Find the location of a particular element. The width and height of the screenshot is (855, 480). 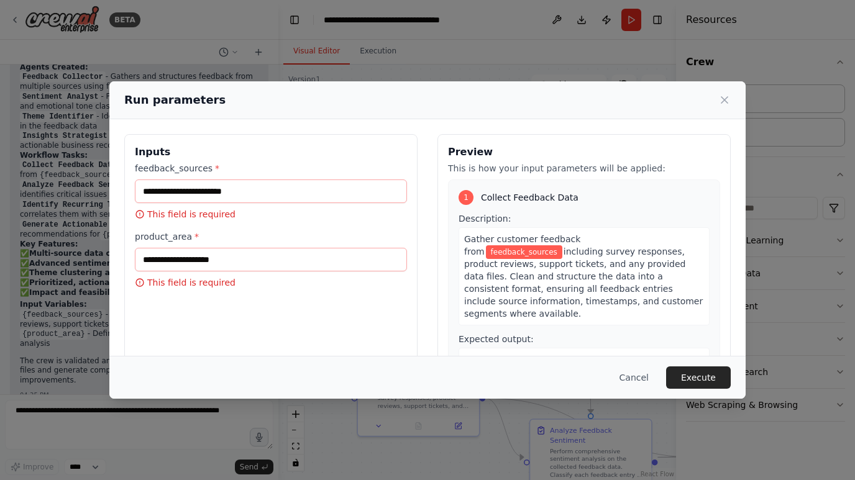

h3: Inputs is located at coordinates (271, 152).